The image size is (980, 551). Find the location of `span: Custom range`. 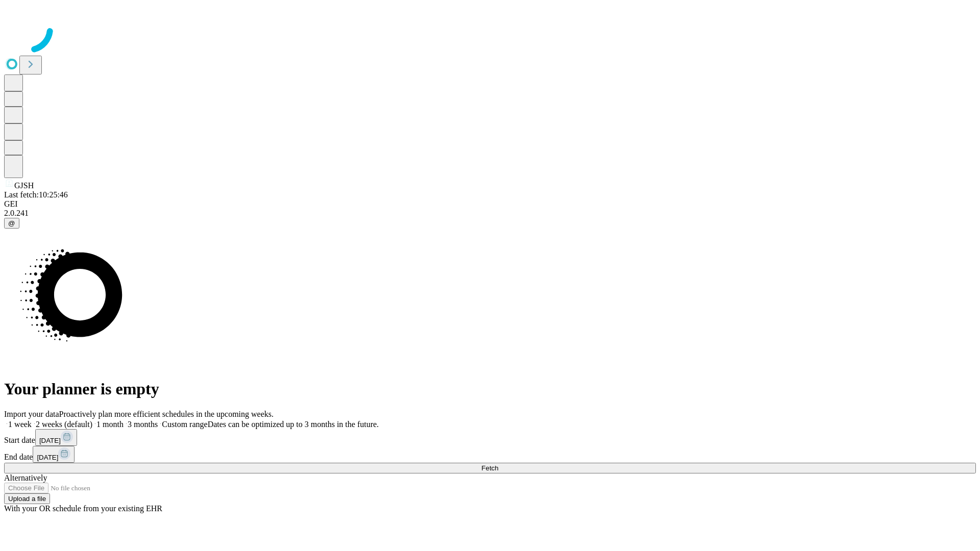

span: Custom range is located at coordinates (184, 424).